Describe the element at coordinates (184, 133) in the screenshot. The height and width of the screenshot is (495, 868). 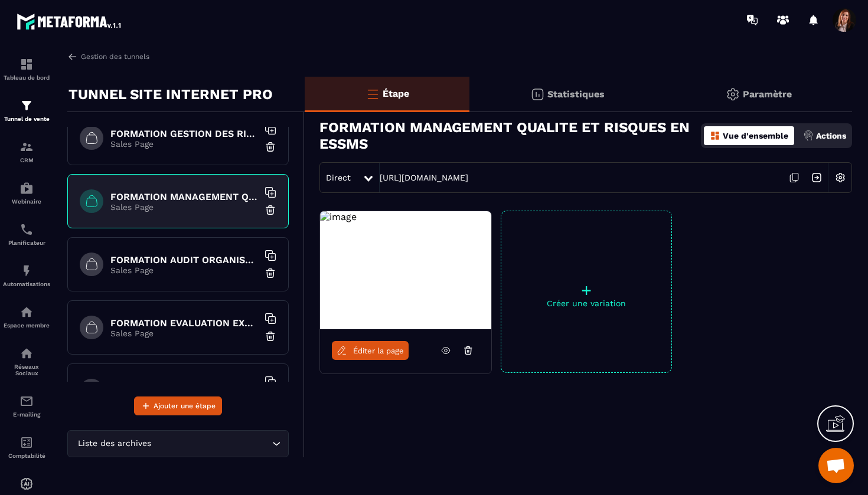
I see `h6: FORMATION GESTION DES RISQUES EN SANTE` at that location.